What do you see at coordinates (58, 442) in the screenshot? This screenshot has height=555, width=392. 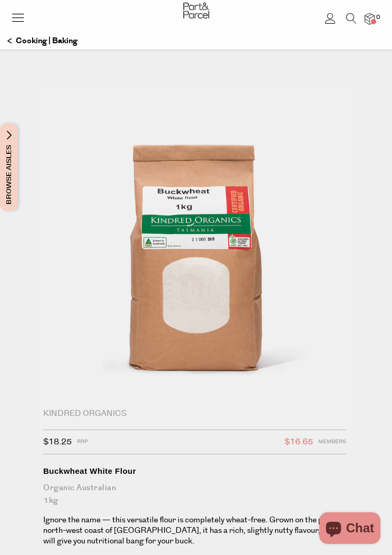 I see `span: $18.25` at bounding box center [58, 442].